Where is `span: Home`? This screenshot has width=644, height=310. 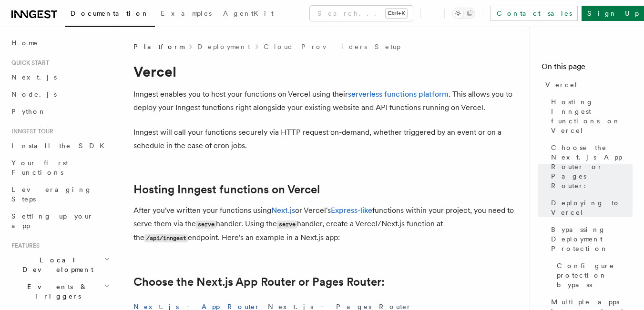 span: Home is located at coordinates (25, 43).